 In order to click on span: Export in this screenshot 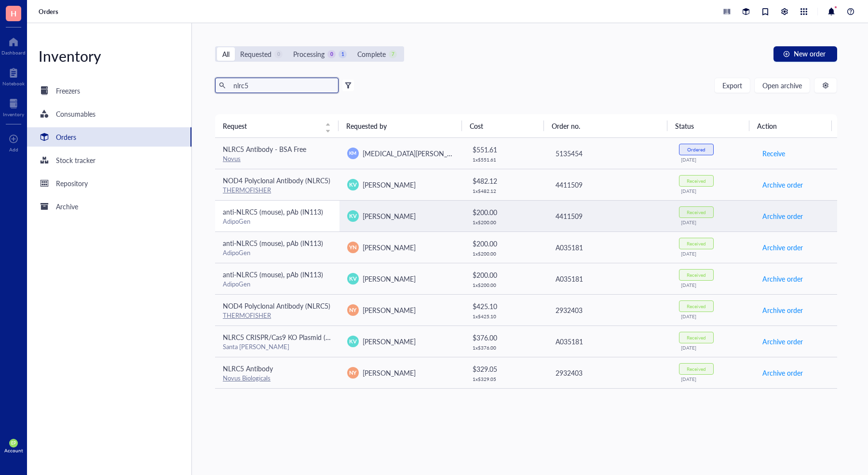, I will do `click(732, 85)`.